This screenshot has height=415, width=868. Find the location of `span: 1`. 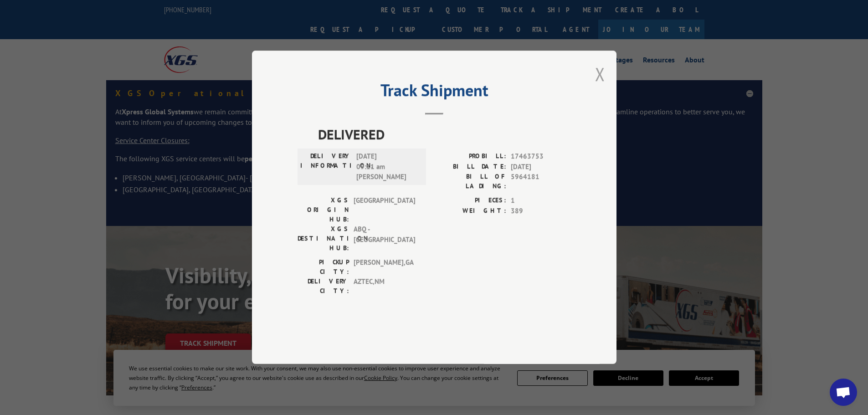

span: 1 is located at coordinates (541, 201).